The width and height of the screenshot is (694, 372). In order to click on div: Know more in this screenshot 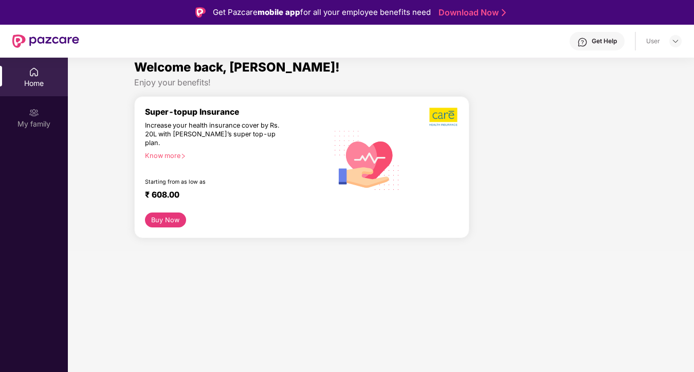, I will do `click(233, 155)`.